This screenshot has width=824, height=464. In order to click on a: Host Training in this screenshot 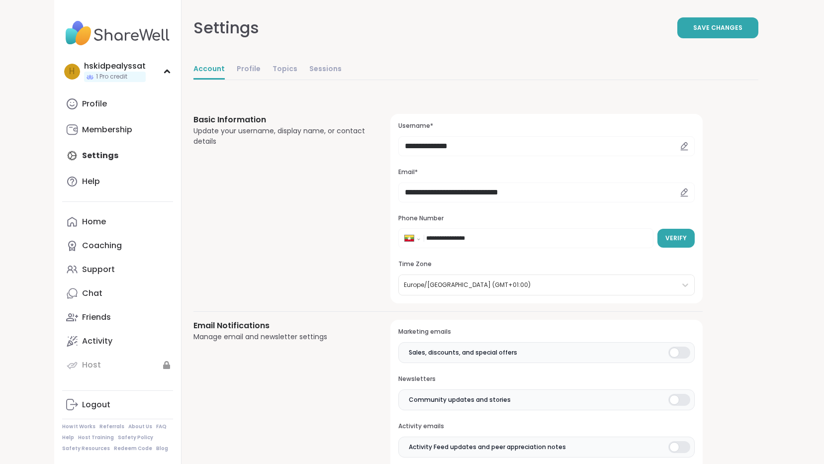, I will do `click(96, 438)`.